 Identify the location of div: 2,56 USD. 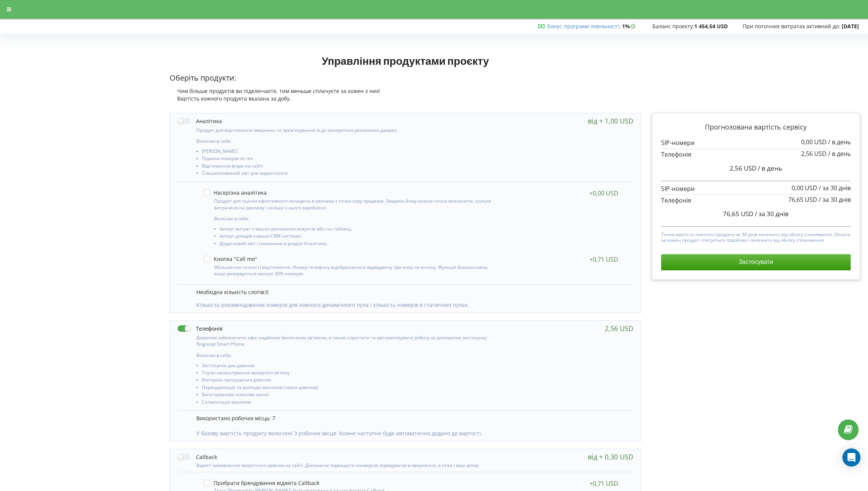
(619, 329).